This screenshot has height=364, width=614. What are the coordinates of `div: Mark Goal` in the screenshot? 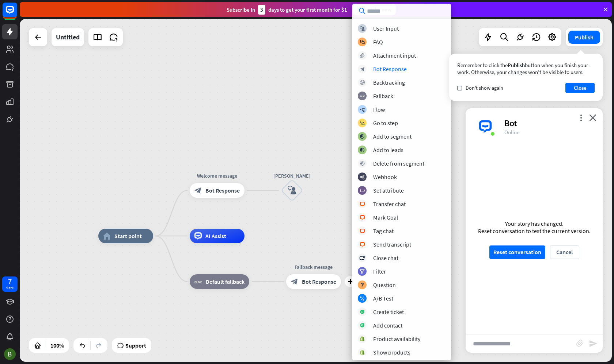 It's located at (386, 218).